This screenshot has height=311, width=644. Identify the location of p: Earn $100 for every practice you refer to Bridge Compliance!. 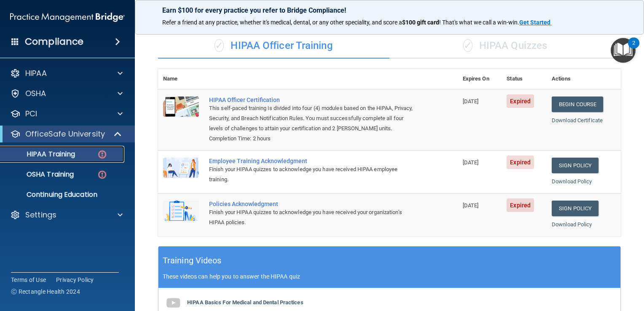
(389, 10).